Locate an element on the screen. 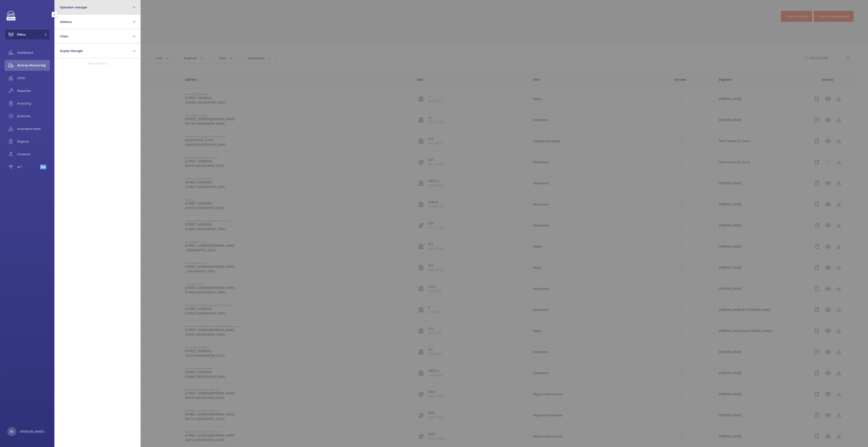  span: Overtime is located at coordinates (33, 116).